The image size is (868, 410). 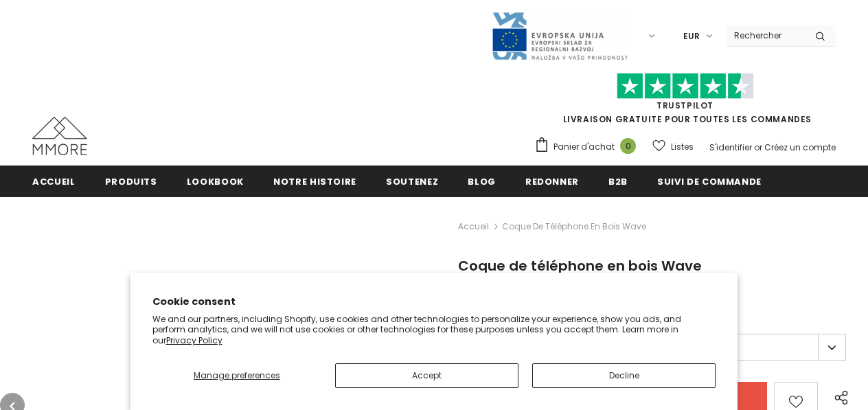 I want to click on span: EUR, so click(x=691, y=36).